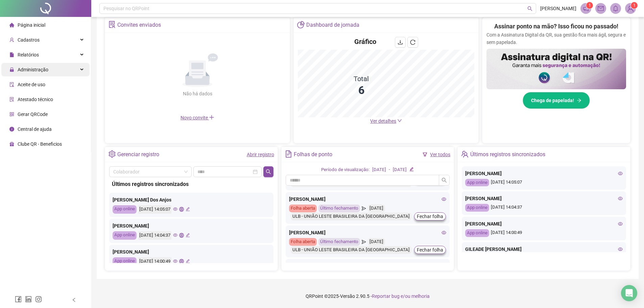  I want to click on span: mail, so click(601, 9).